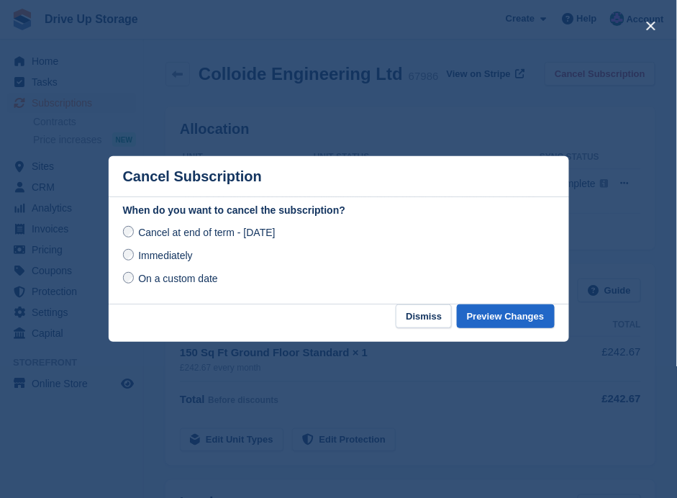  Describe the element at coordinates (424, 316) in the screenshot. I see `button: Dismiss` at that location.